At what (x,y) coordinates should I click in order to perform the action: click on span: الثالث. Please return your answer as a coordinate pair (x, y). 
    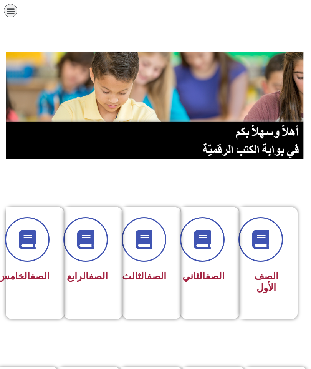
    Looking at the image, I should click on (144, 276).